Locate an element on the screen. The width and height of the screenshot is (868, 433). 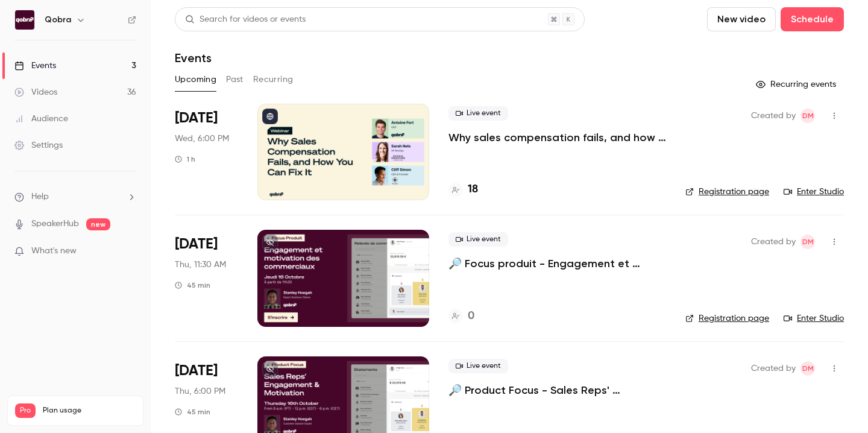
div: Oct 16 Thu, 11:30 AM (Europe/Paris) is located at coordinates (206, 278).